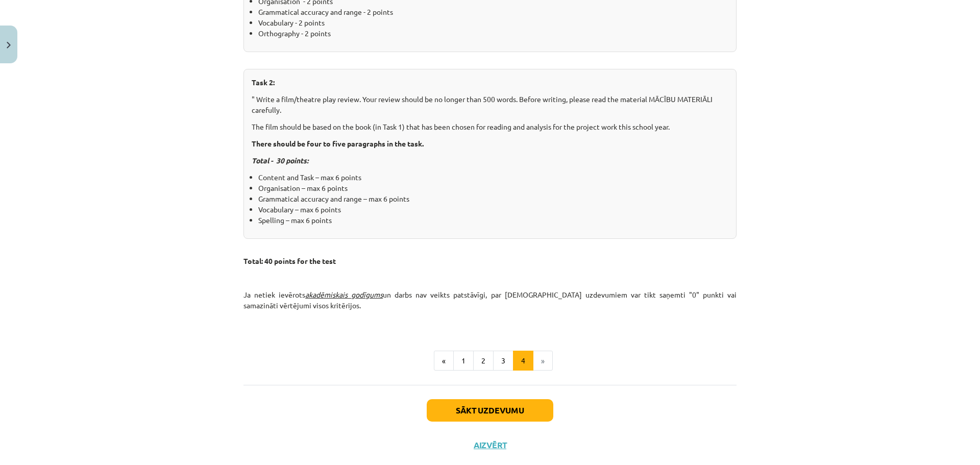  I want to click on button: 3, so click(503, 361).